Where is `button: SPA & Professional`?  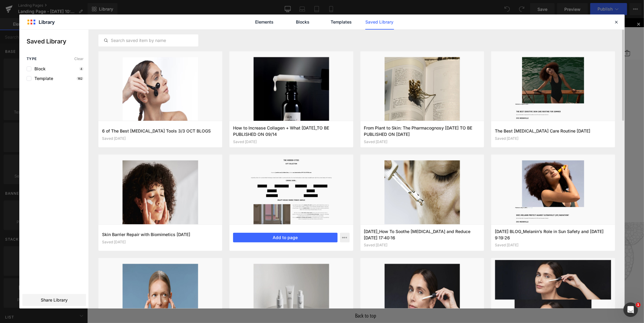 button: SPA & Professional is located at coordinates (328, 37).